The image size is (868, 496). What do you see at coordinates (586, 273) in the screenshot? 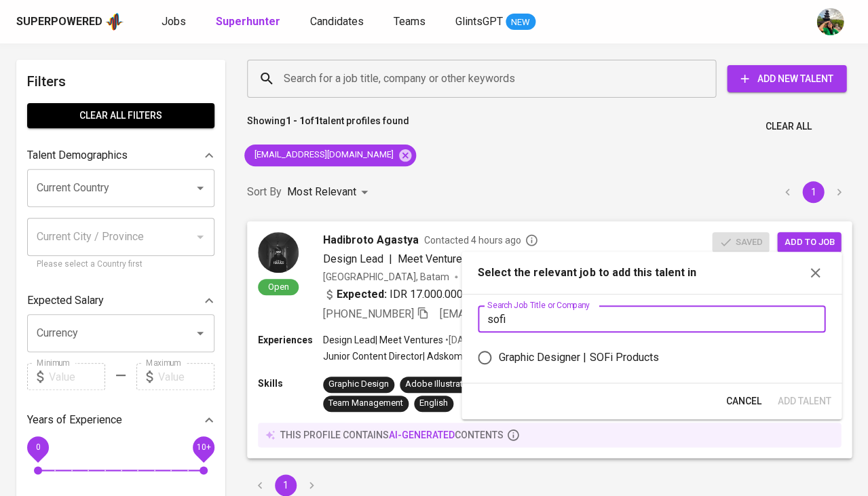
I see `p: Select the relevant job to add this talent in` at bounding box center [586, 273].